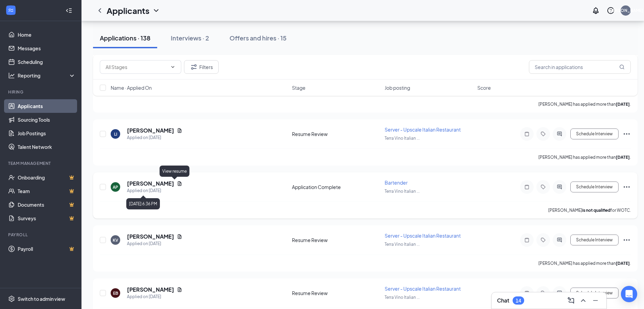 The height and width of the screenshot is (309, 644). I want to click on a: Scheduling, so click(47, 62).